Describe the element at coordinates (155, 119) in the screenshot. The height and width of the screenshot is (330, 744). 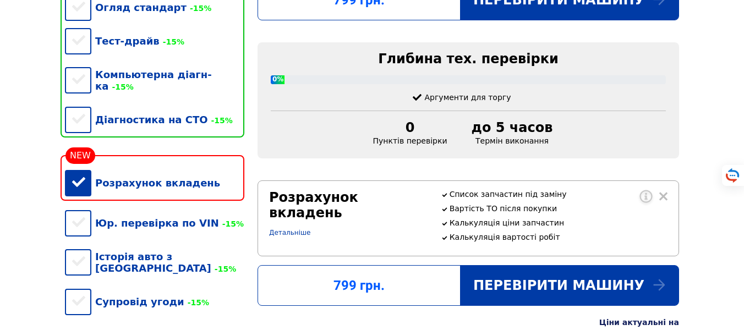
I see `div: Діагностика на СТО` at that location.